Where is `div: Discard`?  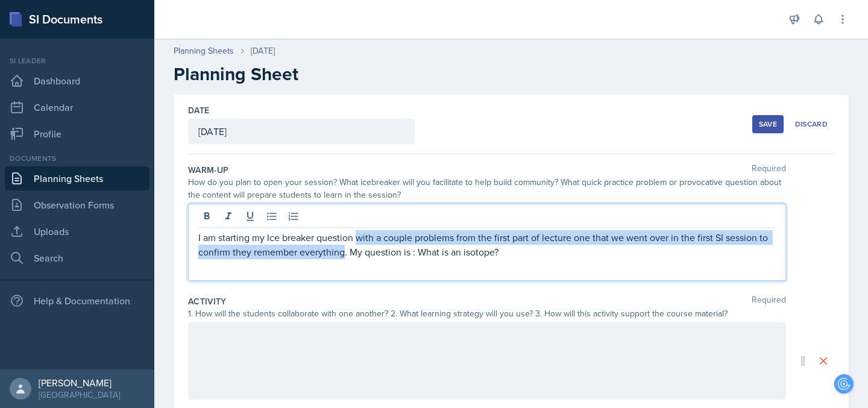
div: Discard is located at coordinates (811, 124).